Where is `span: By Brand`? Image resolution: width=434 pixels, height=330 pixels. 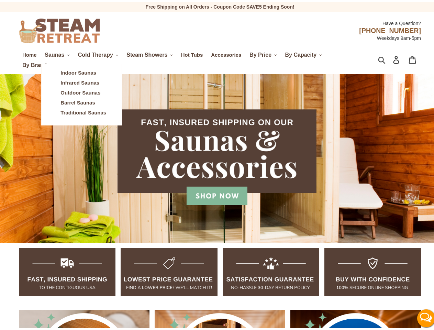 span: By Brand is located at coordinates (34, 63).